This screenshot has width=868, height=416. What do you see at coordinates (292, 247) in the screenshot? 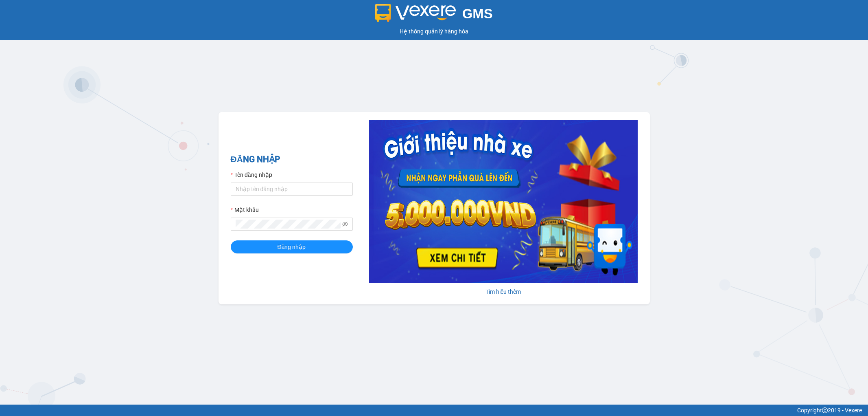
I see `button: Đăng nhập` at bounding box center [292, 247].